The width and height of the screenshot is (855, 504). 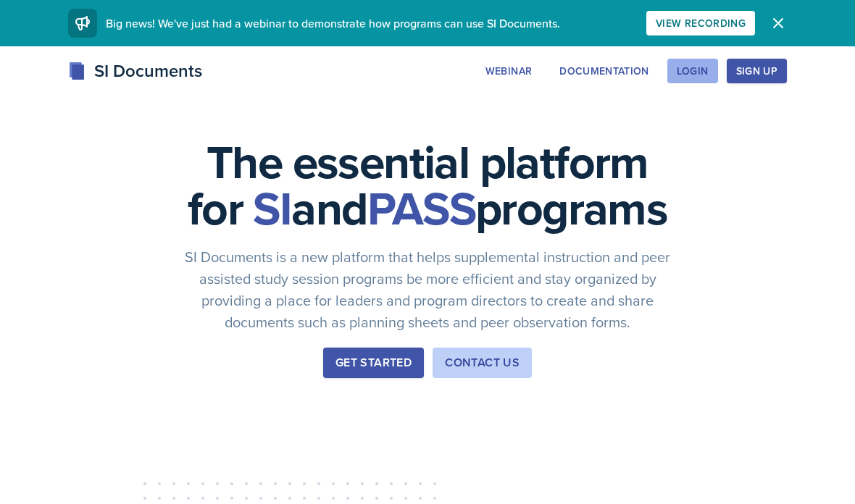 What do you see at coordinates (757, 71) in the screenshot?
I see `button: Sign Up` at bounding box center [757, 71].